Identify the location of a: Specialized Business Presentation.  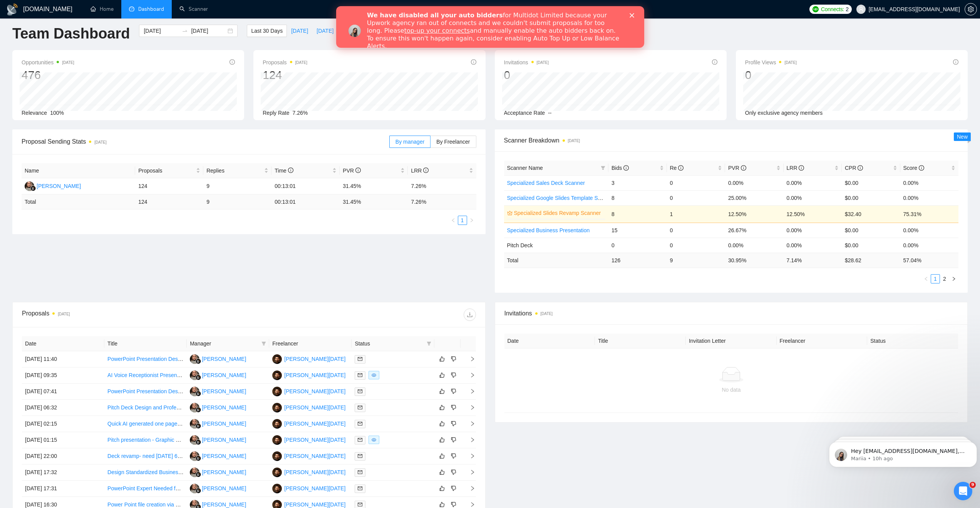
(548, 230).